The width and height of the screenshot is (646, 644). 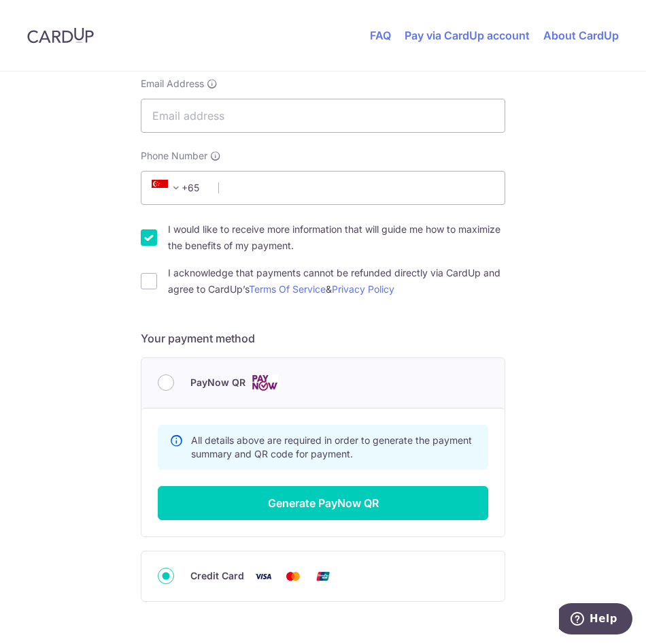 I want to click on img: Cards logo, so click(x=264, y=383).